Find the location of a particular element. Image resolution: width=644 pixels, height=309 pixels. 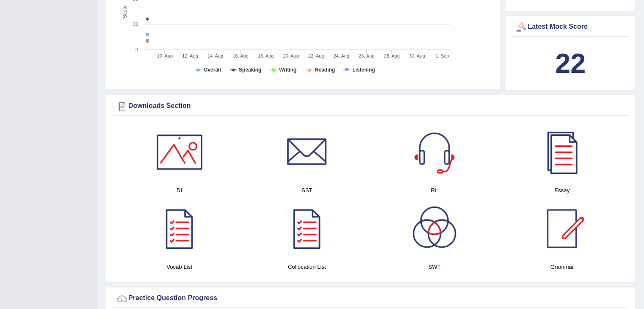

div: Practice Question Progress is located at coordinates (371, 298).